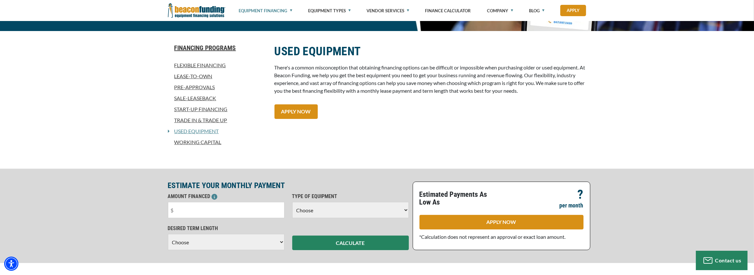  I want to click on span: Contact us, so click(728, 260).